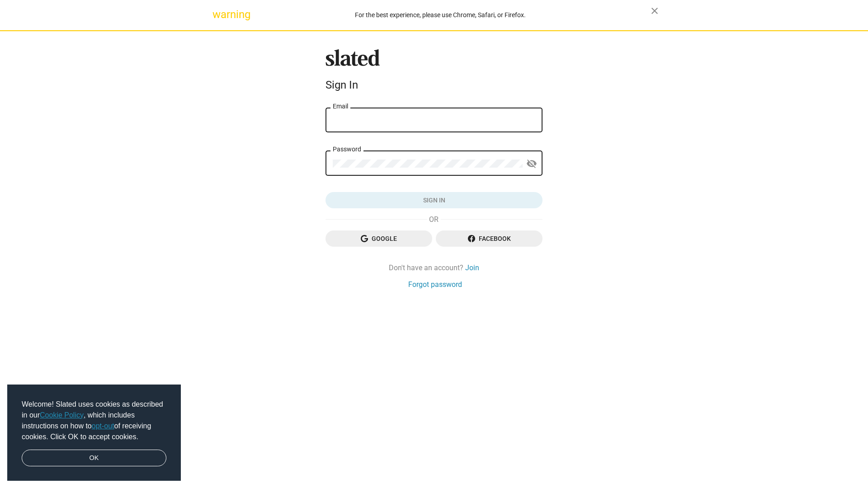 This screenshot has width=868, height=488. I want to click on span: Google, so click(379, 239).